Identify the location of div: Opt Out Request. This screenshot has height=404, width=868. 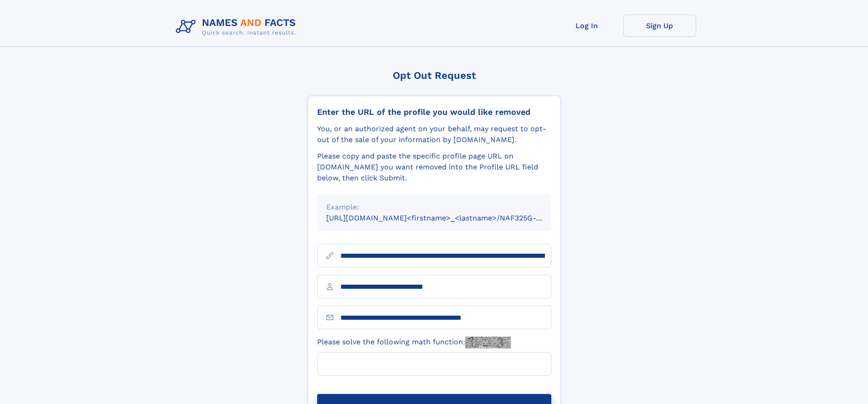
(434, 75).